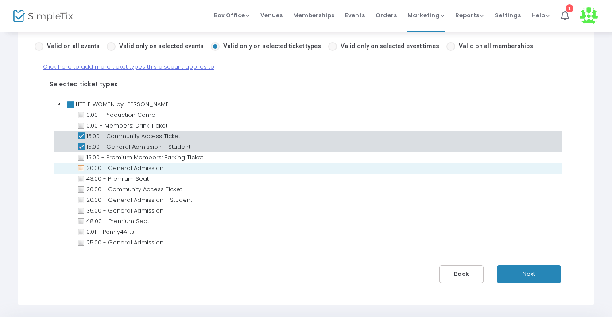  Describe the element at coordinates (570, 8) in the screenshot. I see `div: 1` at that location.